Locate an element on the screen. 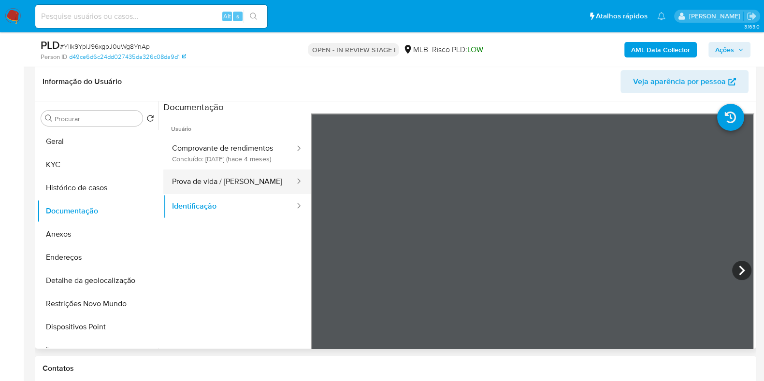  button: Documentação is located at coordinates (98, 211).